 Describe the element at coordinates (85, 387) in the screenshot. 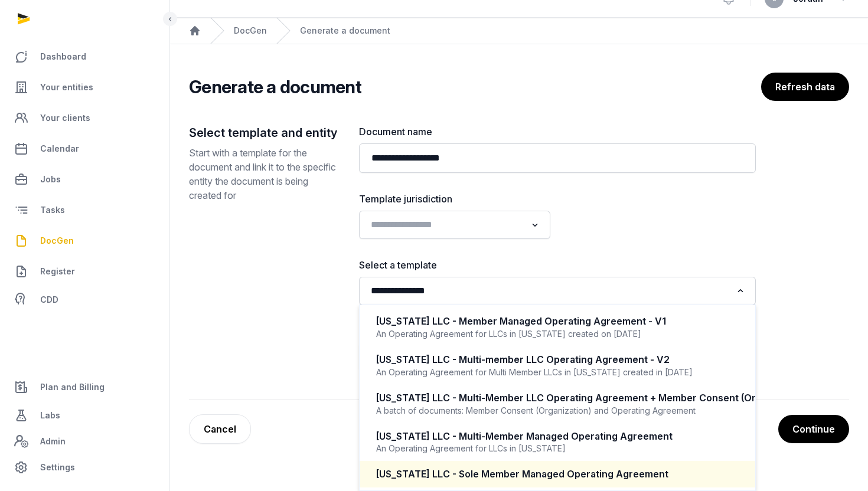

I see `a: Plan and Billing` at that location.